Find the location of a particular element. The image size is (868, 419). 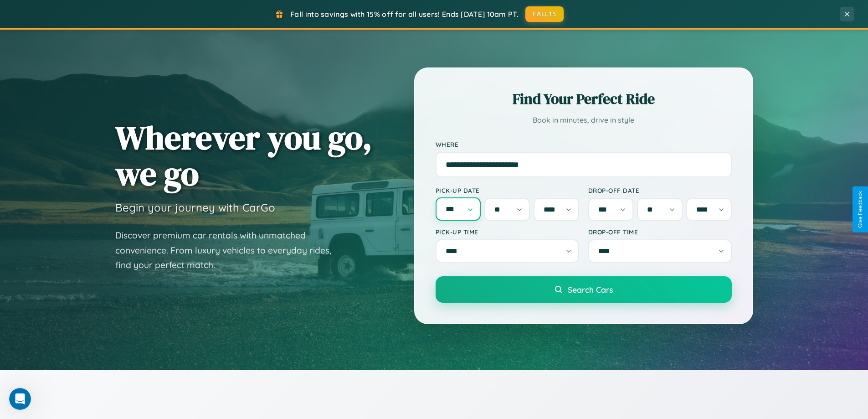

h1: Wherever you go, we go is located at coordinates (243, 155).